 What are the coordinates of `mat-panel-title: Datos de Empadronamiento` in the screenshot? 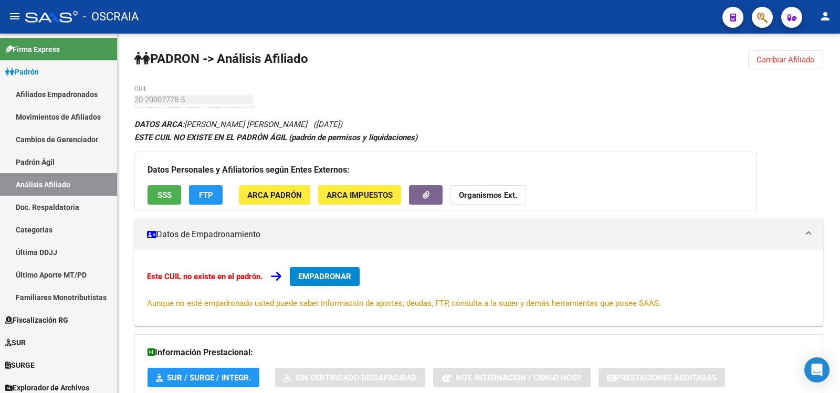 It's located at (473, 235).